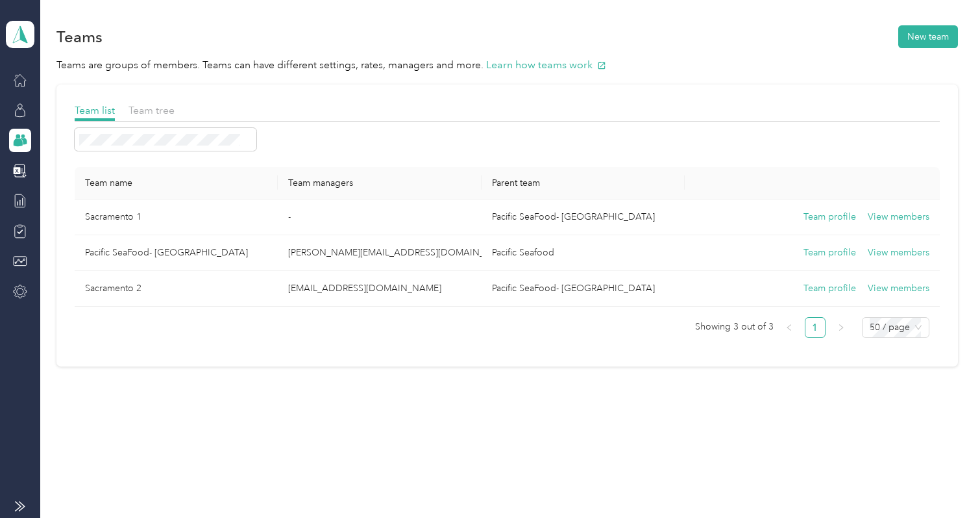 Image resolution: width=980 pixels, height=518 pixels. What do you see at coordinates (928, 37) in the screenshot?
I see `button: New team` at bounding box center [928, 37].